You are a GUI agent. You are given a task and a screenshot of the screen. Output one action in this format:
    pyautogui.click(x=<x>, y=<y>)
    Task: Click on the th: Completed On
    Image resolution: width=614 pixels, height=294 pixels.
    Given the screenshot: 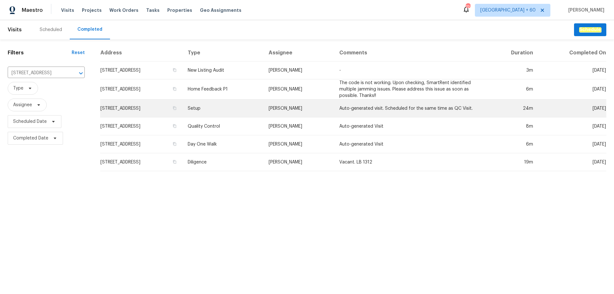 What is the action you would take?
    pyautogui.click(x=572, y=53)
    